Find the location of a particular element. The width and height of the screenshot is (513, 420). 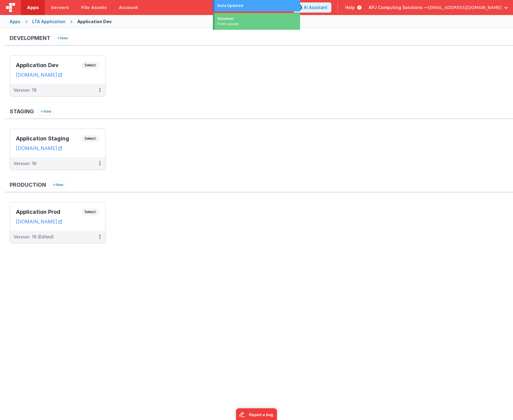

button: AI Assistant is located at coordinates (312, 8).